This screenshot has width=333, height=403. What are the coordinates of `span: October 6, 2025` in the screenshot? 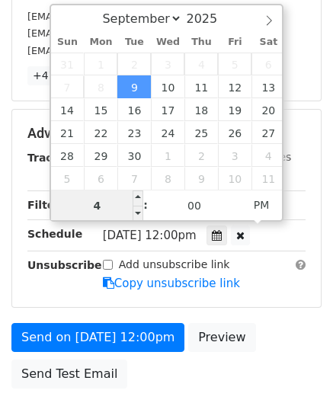 It's located at (100, 178).